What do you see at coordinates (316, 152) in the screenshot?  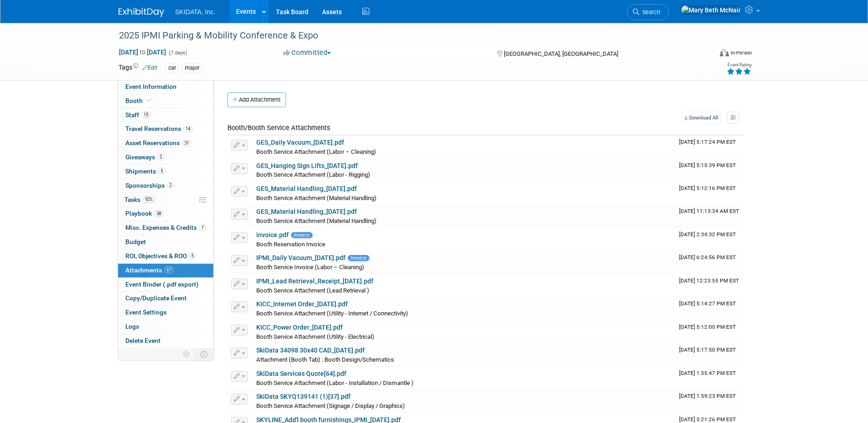 I see `span: Booth Service Attachment (Labor – Cleaning)` at bounding box center [316, 152].